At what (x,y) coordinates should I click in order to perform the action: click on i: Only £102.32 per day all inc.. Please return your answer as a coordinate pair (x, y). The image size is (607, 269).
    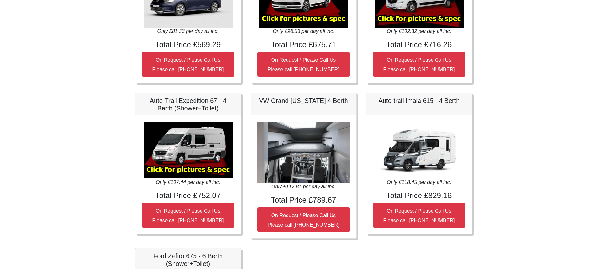
    Looking at the image, I should click on (419, 31).